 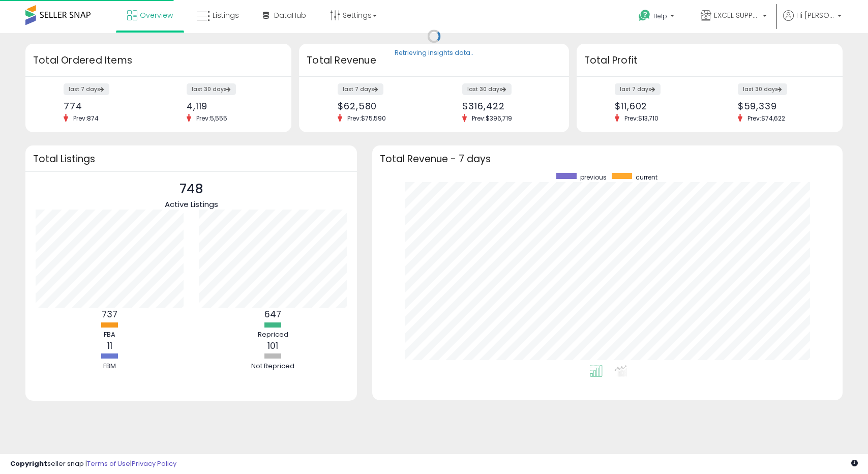 I want to click on div: Retrieving insights data.., so click(x=434, y=54).